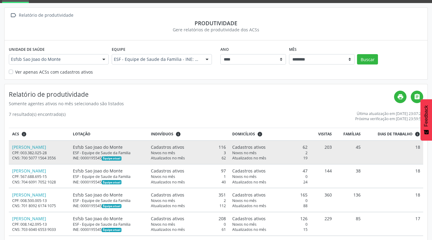  I want to click on a:  Relatório de produtividade, so click(42, 15).